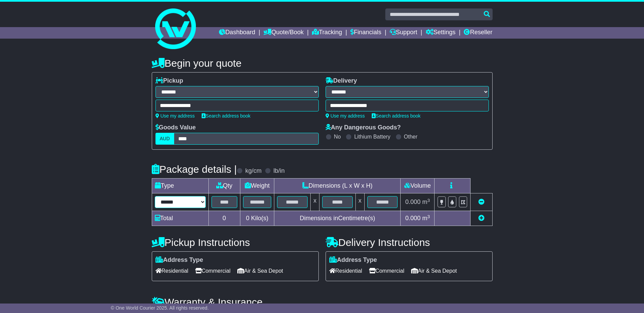 Image resolution: width=644 pixels, height=313 pixels. I want to click on td: Weight, so click(257, 186).